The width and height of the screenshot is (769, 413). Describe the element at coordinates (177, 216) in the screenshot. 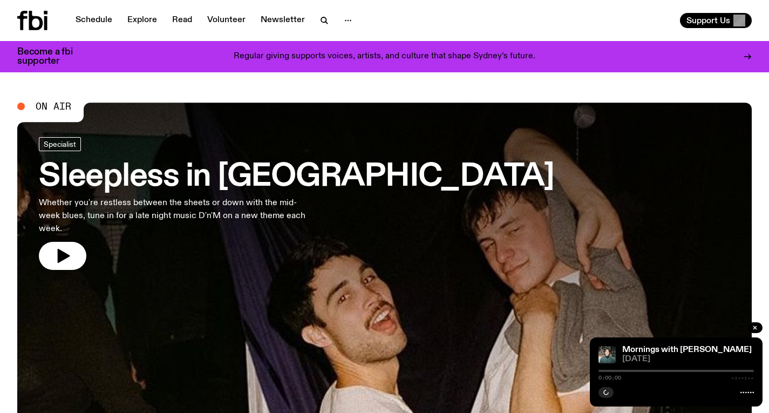

I see `p: Whether you're restless between the sheets or down with the mid-week blues, tune in for a late ni...` at that location.